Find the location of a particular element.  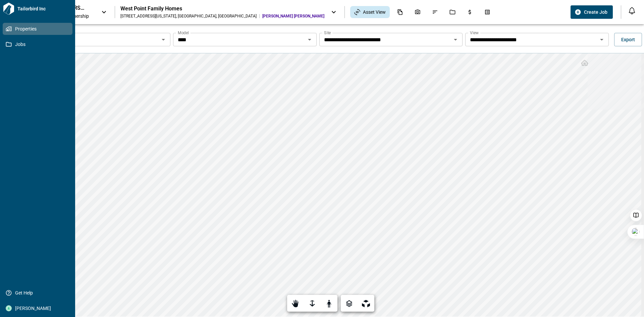

div: Issues & Info is located at coordinates (436, 12).